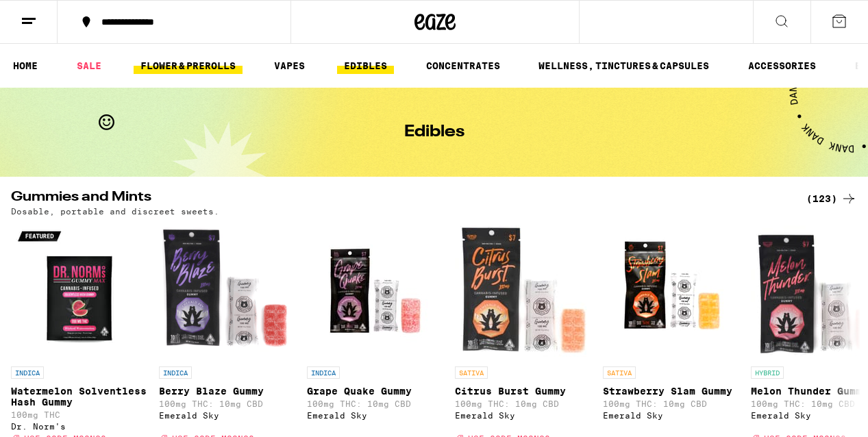 This screenshot has width=868, height=437. Describe the element at coordinates (115, 211) in the screenshot. I see `p: Dosable, portable and discreet sweets.` at that location.